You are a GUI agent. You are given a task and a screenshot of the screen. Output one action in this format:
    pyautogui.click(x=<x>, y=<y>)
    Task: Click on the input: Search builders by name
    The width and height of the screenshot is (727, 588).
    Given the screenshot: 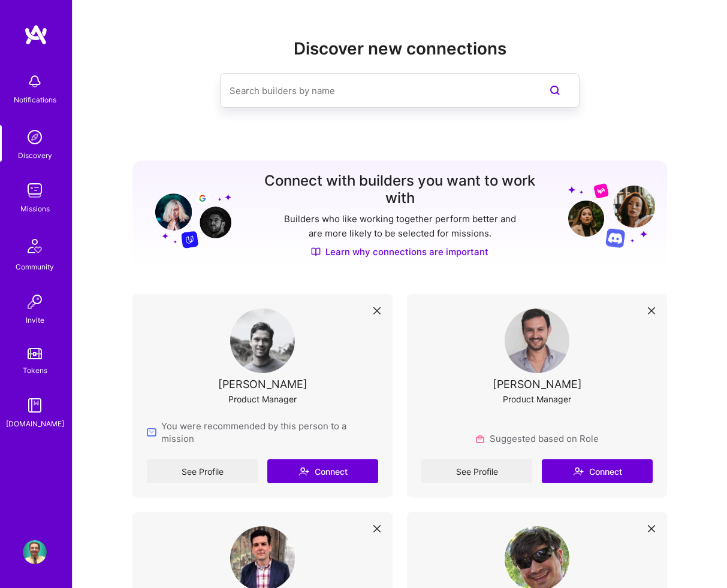 What is the action you would take?
    pyautogui.click(x=376, y=90)
    